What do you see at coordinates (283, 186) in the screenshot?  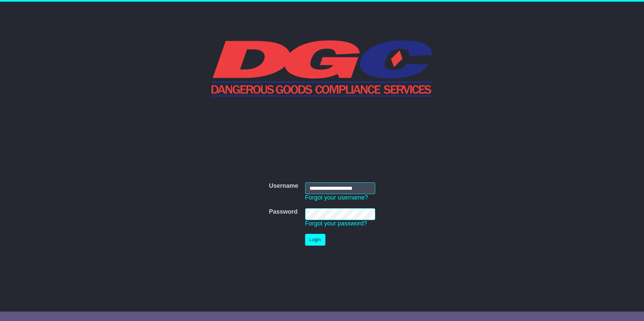 I see `label: Username` at bounding box center [283, 186].